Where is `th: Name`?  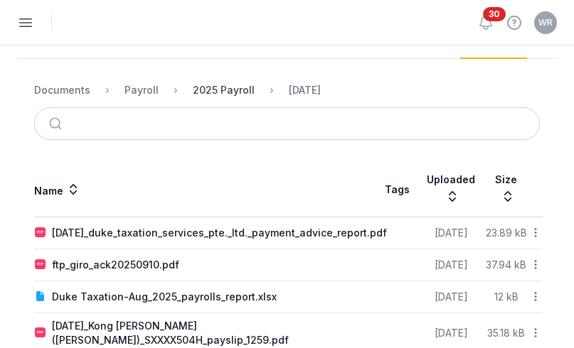 th: Name is located at coordinates (205, 190).